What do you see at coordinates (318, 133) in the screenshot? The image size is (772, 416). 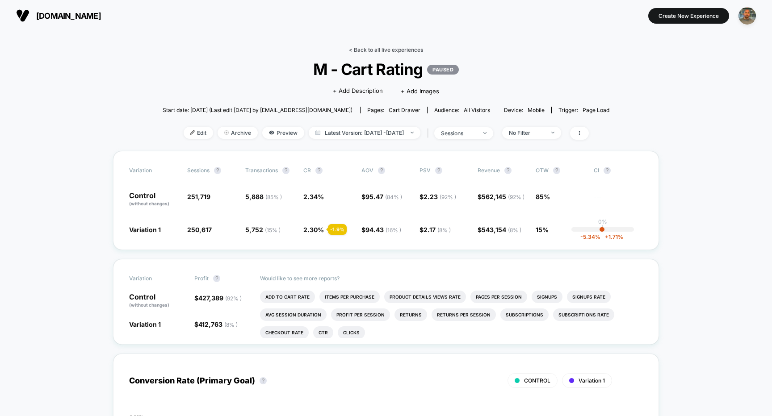 I see `img: calendar` at bounding box center [318, 133].